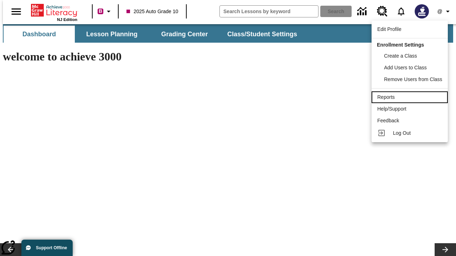  What do you see at coordinates (402, 133) in the screenshot?
I see `span: Log Out` at bounding box center [402, 133].